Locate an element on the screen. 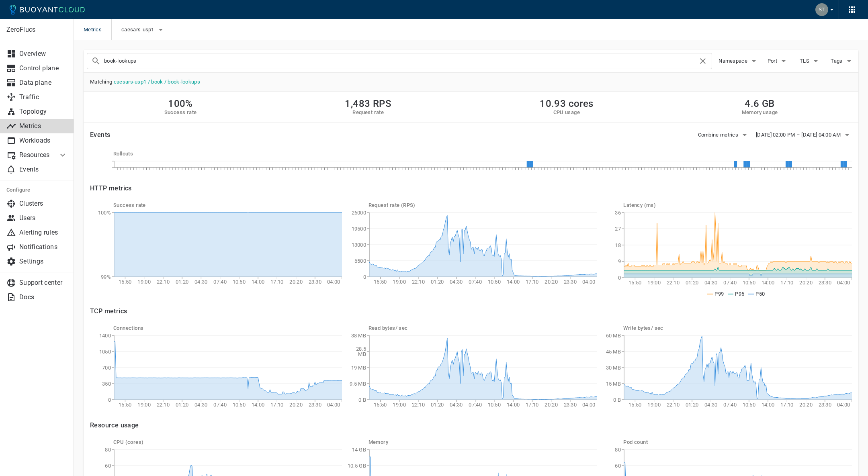 The image size is (868, 476). p: ZeroFlucs is located at coordinates (37, 29).